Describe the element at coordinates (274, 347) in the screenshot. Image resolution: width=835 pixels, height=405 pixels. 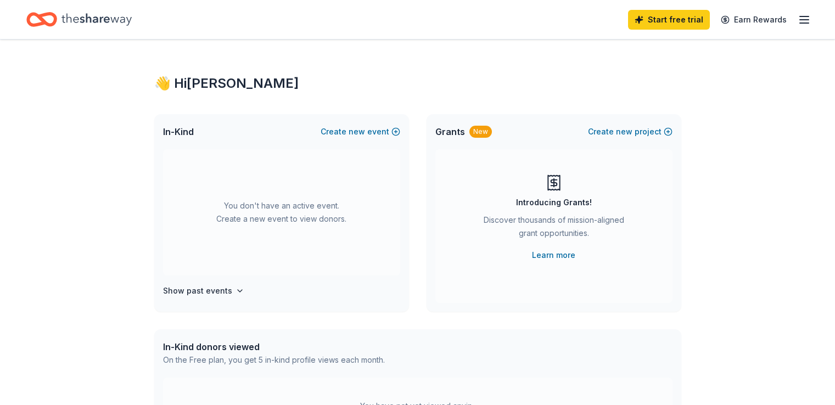
I see `div: In-Kind donors viewed` at that location.